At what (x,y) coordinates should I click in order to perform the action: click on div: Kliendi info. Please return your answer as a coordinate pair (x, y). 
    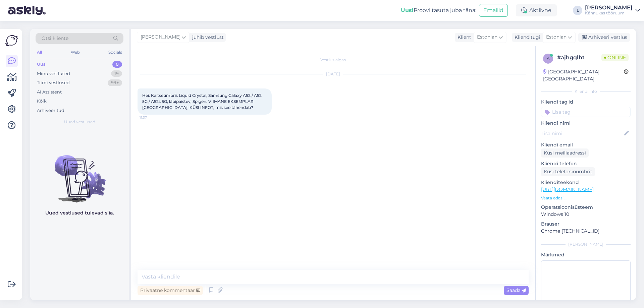
    Looking at the image, I should click on (586, 92).